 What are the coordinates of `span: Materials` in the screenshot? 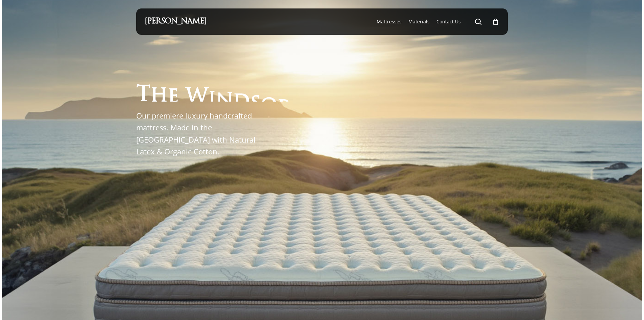 It's located at (418, 21).